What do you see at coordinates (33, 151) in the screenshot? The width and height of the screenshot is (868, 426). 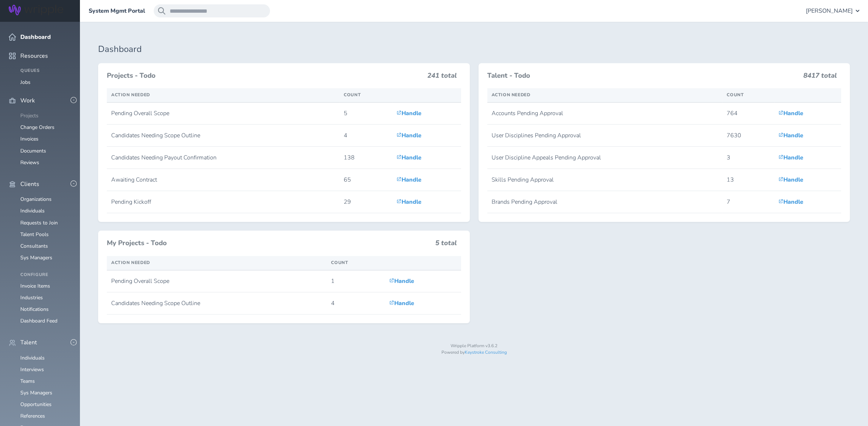 I see `a: Documents` at bounding box center [33, 151].